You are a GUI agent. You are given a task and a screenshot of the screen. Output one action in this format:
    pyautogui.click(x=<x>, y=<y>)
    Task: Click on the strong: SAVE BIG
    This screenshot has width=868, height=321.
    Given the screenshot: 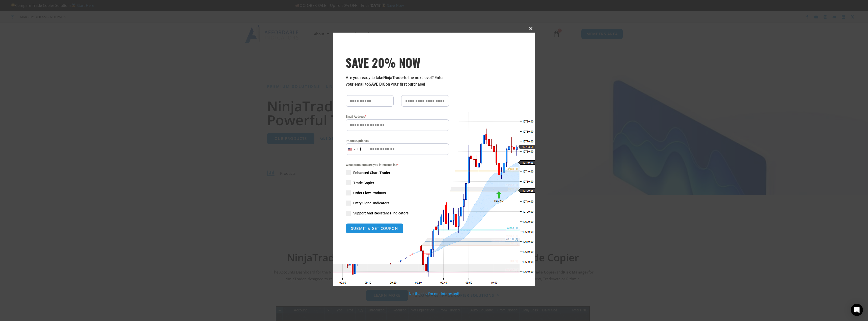 What is the action you would take?
    pyautogui.click(x=377, y=84)
    